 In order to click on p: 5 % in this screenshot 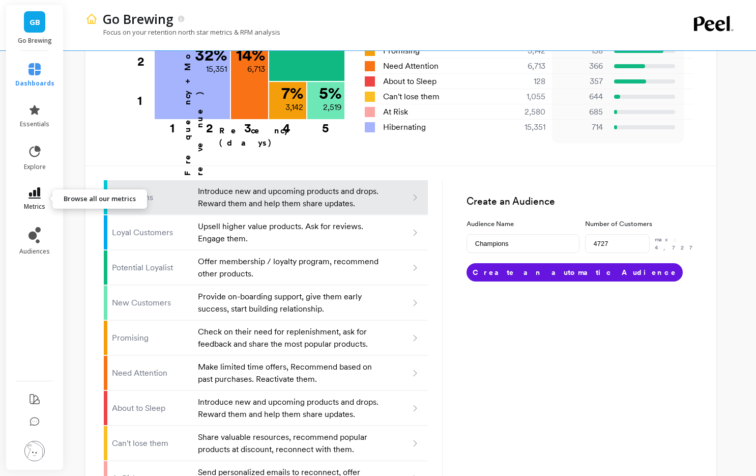, I will do `click(330, 93)`.